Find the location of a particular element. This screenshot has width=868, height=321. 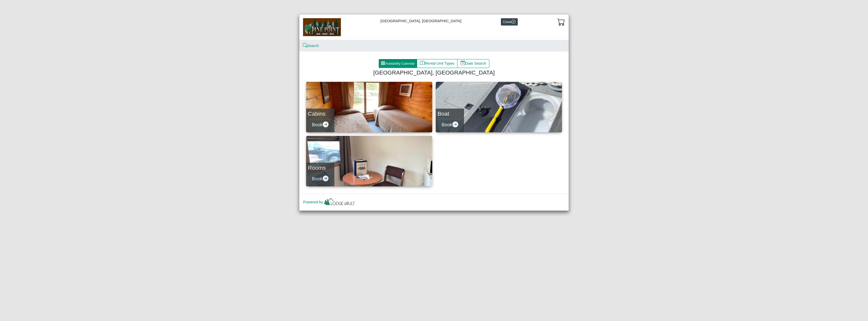

button: grid3x3 gap fillAvailability Calendar is located at coordinates (398, 64).